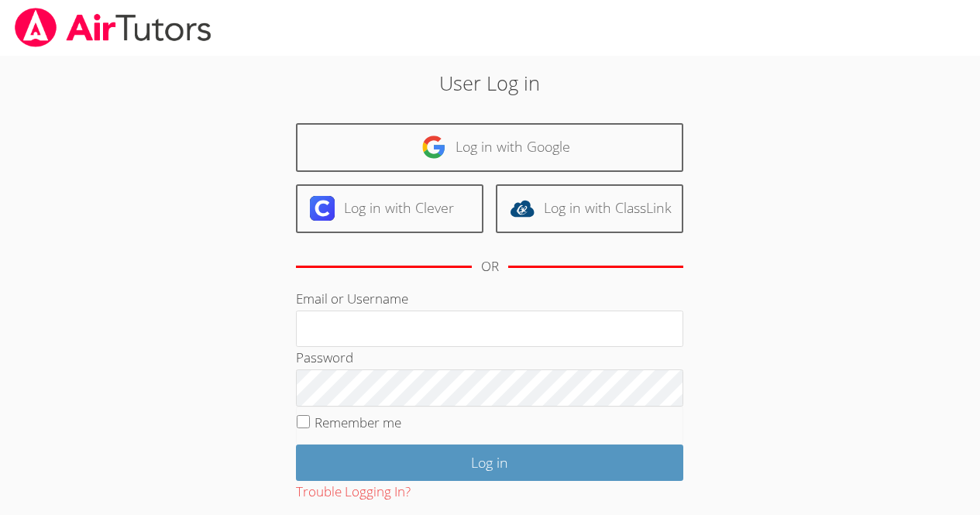 The image size is (980, 515). What do you see at coordinates (434, 147) in the screenshot?
I see `img: google-logo-50288ca7cdecda66e5e0955fdab243c47b7ad437acaf1139b6f446037453330a.svg` at bounding box center [434, 147].